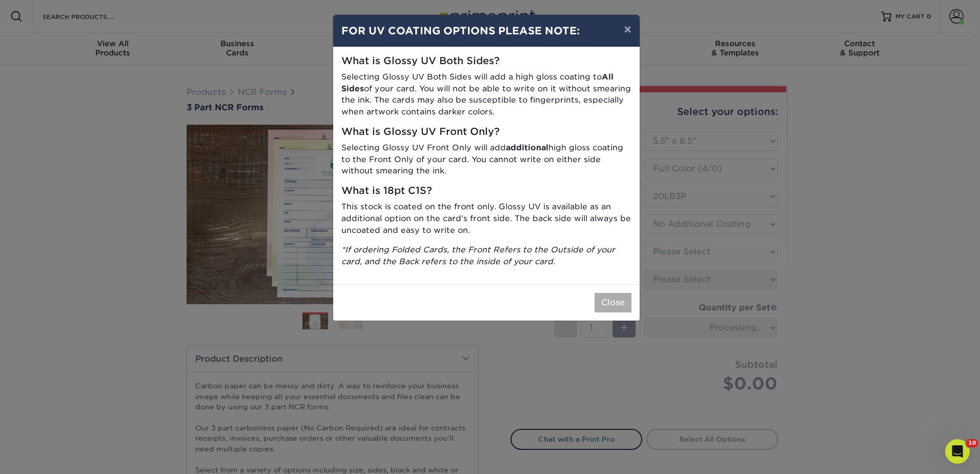 The width and height of the screenshot is (980, 474). Describe the element at coordinates (486, 191) in the screenshot. I see `h5: What is 18pt C1S?` at that location.